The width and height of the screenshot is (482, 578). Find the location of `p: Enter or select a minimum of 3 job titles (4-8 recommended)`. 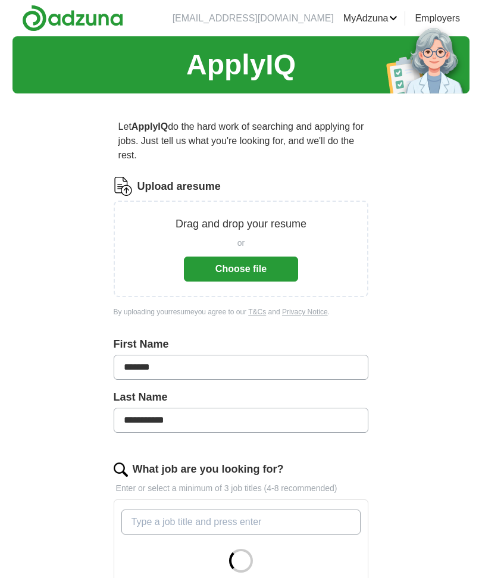

p: Enter or select a minimum of 3 job titles (4-8 recommended) is located at coordinates (241, 488).